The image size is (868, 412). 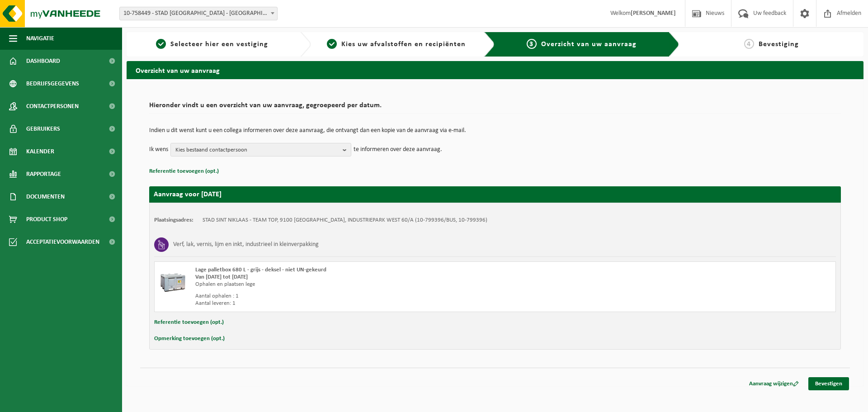 I want to click on span: Kies bestaand contactpersoon, so click(x=257, y=150).